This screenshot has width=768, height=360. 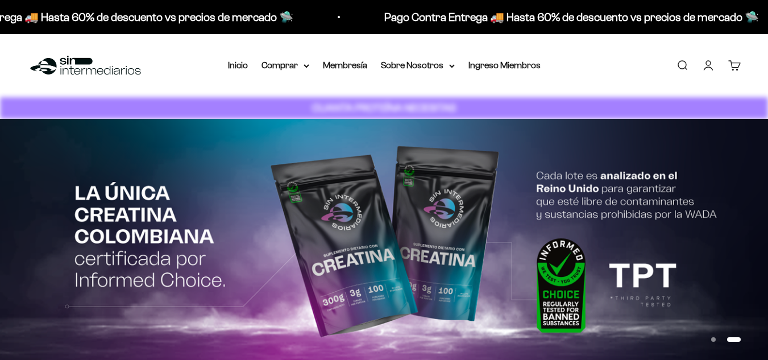 What do you see at coordinates (504, 65) in the screenshot?
I see `a: Ingreso Miembros` at bounding box center [504, 65].